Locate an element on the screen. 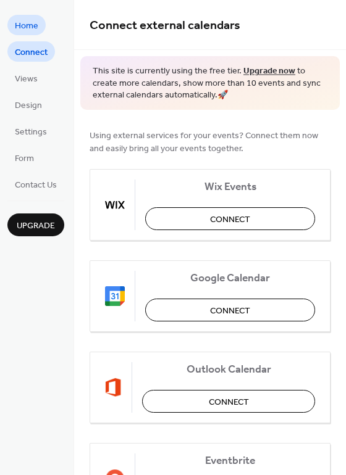 The height and width of the screenshot is (475, 346). a: Upgrade now is located at coordinates (269, 71).